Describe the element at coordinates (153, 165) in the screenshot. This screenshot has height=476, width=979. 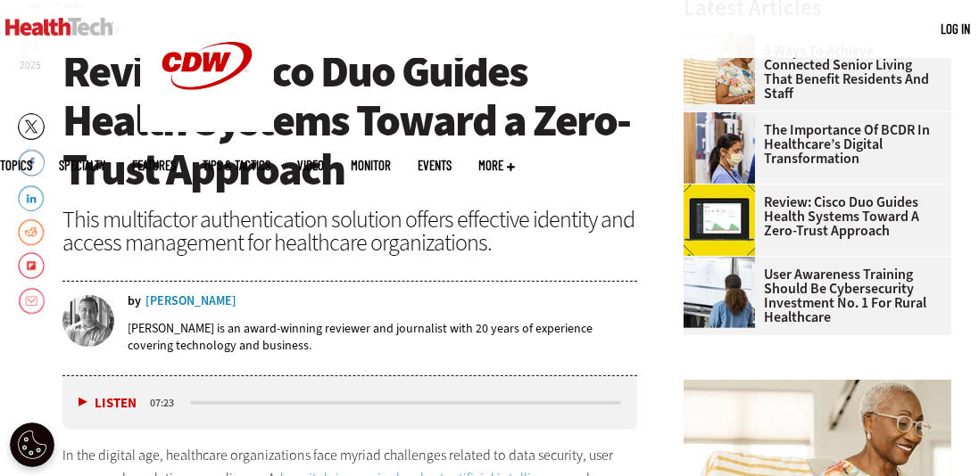
I see `a: Features` at that location.